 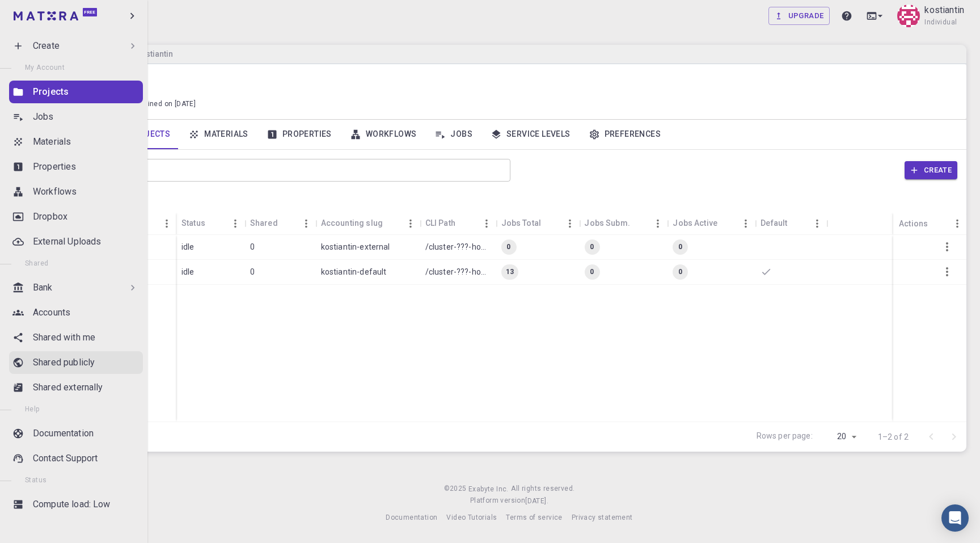 I want to click on span: Exabyte Inc., so click(x=488, y=489).